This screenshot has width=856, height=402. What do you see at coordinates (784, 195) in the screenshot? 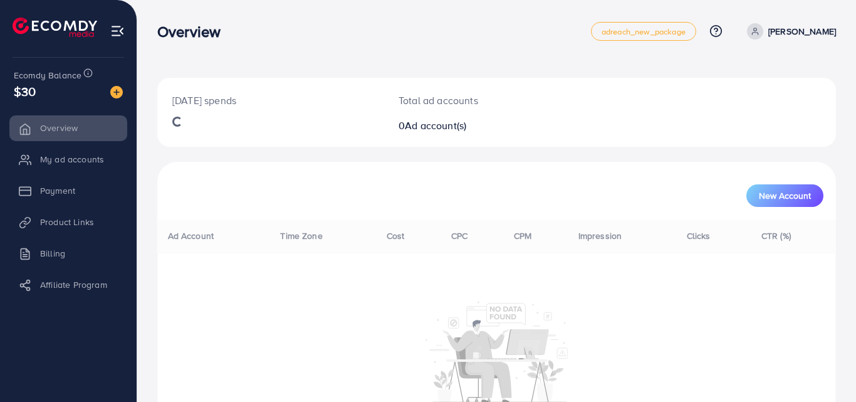
I see `span: New Account` at bounding box center [784, 195].